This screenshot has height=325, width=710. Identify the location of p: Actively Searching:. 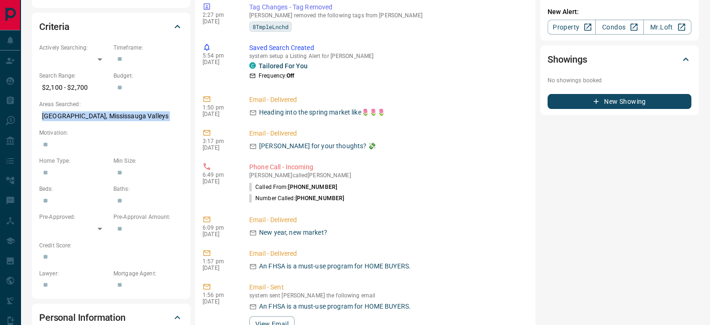
(74, 48).